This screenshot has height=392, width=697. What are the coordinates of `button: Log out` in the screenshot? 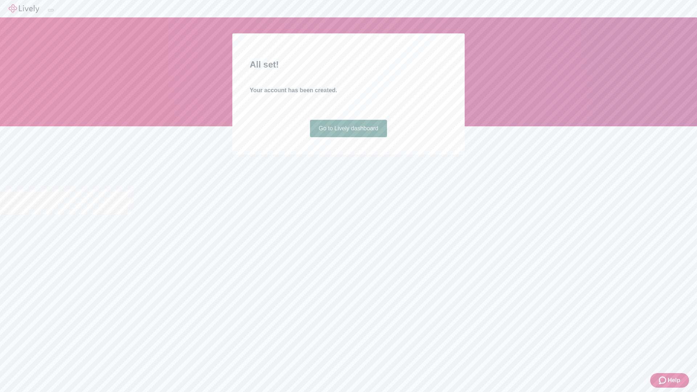 It's located at (51, 10).